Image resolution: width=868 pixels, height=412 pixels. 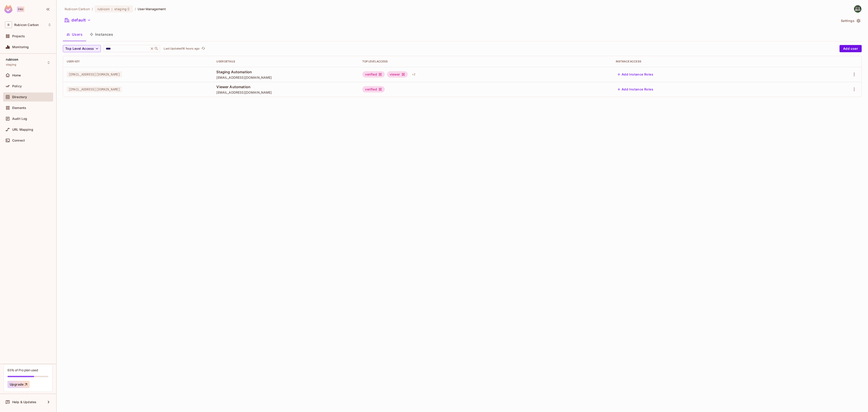 What do you see at coordinates (398, 74) in the screenshot?
I see `div: viewer` at bounding box center [398, 74].